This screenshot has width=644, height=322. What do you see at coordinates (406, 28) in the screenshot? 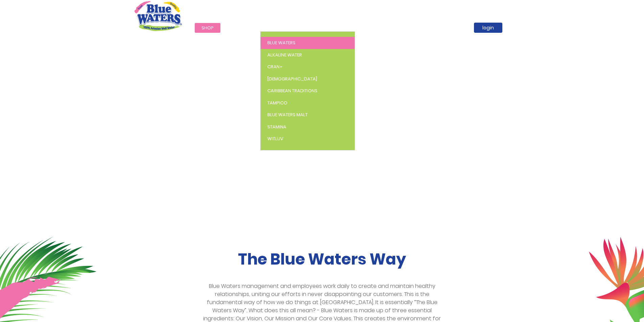
I see `a: support` at bounding box center [406, 28].